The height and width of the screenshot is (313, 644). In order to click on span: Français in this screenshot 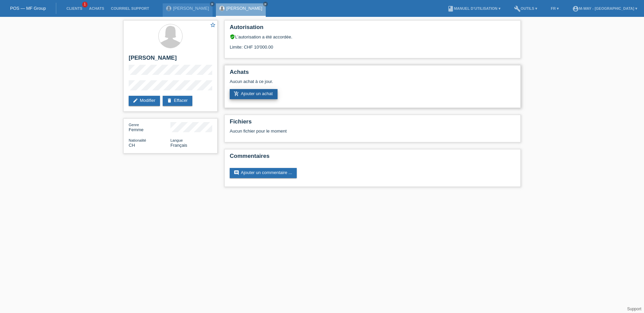, I will do `click(179, 145)`.